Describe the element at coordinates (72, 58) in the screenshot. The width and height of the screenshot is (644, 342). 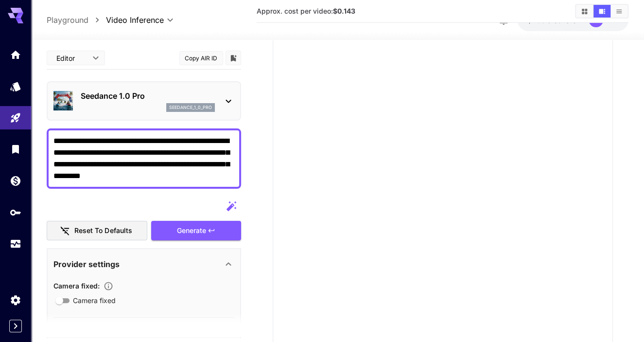
I see `span: Editor` at that location.